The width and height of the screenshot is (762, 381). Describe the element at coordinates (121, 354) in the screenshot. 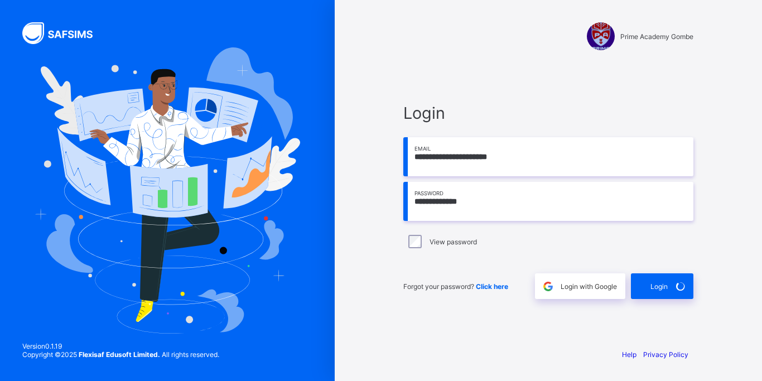

I see `span: Copyright © 2025 All rights reserved.` at that location.